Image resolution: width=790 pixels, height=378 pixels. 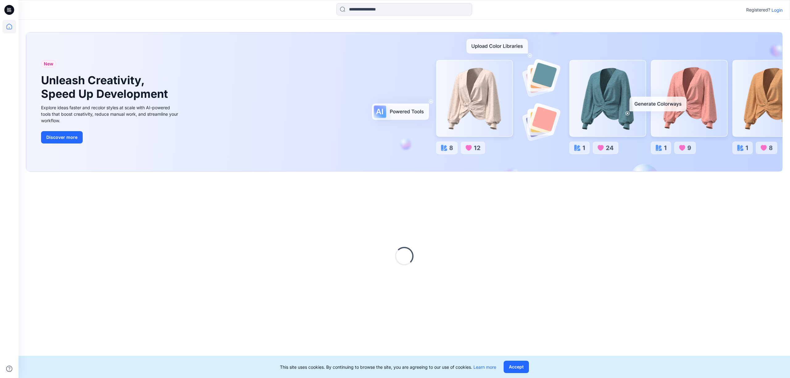 I want to click on p: This site uses cookies. By continuing to browse the site, you are agreeing to our use of cookies., so click(x=388, y=367).